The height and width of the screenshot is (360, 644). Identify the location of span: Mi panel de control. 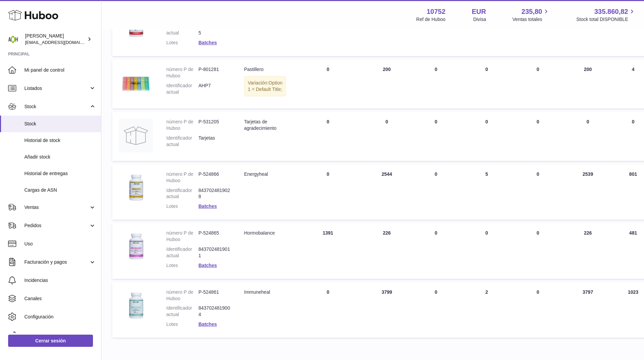
(60, 70).